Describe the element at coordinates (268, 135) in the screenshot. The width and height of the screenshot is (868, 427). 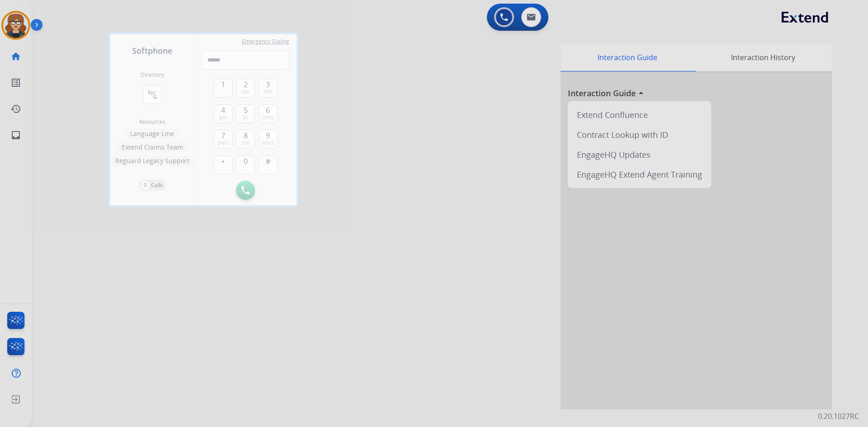
I see `span: 9` at that location.